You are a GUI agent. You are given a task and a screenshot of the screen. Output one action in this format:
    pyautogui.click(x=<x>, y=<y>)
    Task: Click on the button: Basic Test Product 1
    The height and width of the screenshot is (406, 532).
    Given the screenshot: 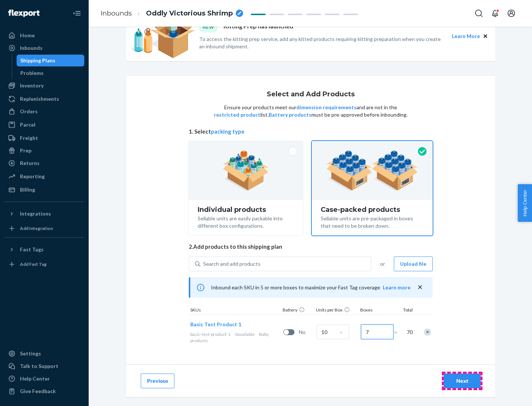 What is the action you would take?
    pyautogui.click(x=216, y=325)
    